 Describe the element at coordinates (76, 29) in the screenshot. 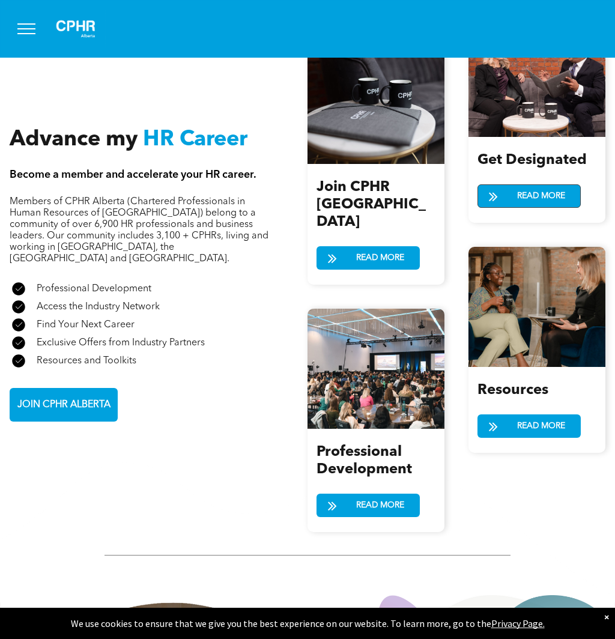

I see `img: A white background with a few lines on it` at that location.